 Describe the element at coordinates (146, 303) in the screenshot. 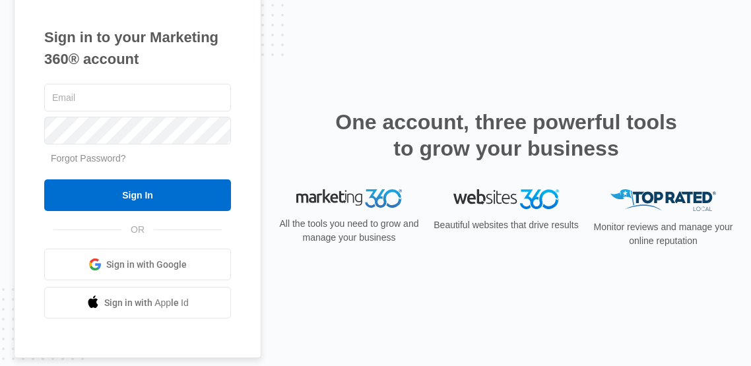

I see `span: Sign in with Apple Id` at that location.